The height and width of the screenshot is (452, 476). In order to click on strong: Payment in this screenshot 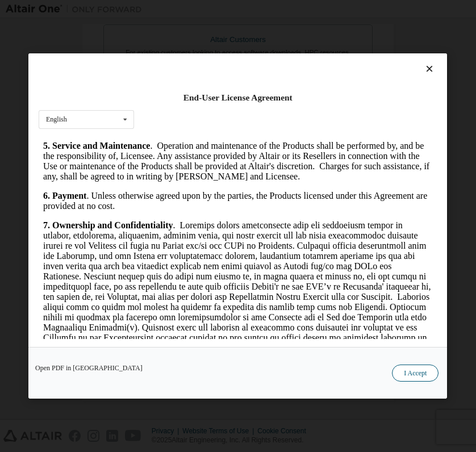, I will do `click(31, 60)`.